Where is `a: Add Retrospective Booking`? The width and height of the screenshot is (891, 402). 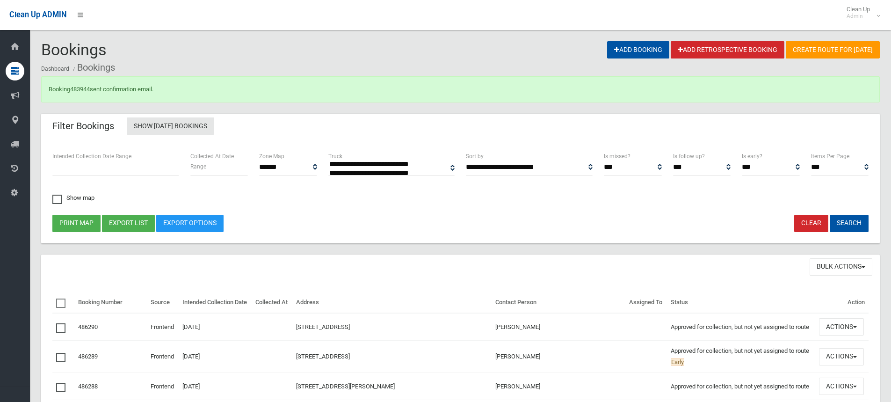 a: Add Retrospective Booking is located at coordinates (727, 50).